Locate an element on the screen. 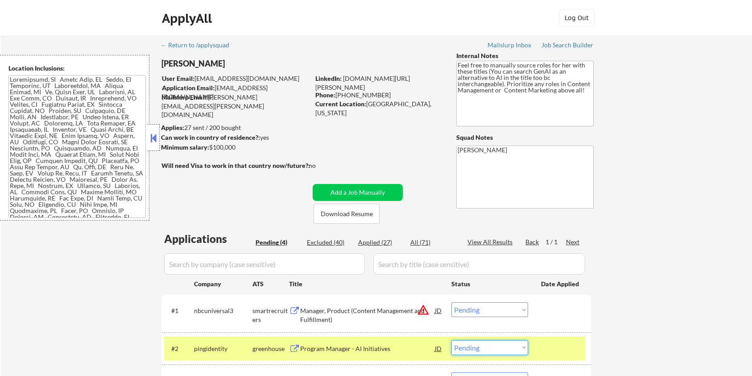 The width and height of the screenshot is (752, 376). strong: Application Email: is located at coordinates (188, 87).